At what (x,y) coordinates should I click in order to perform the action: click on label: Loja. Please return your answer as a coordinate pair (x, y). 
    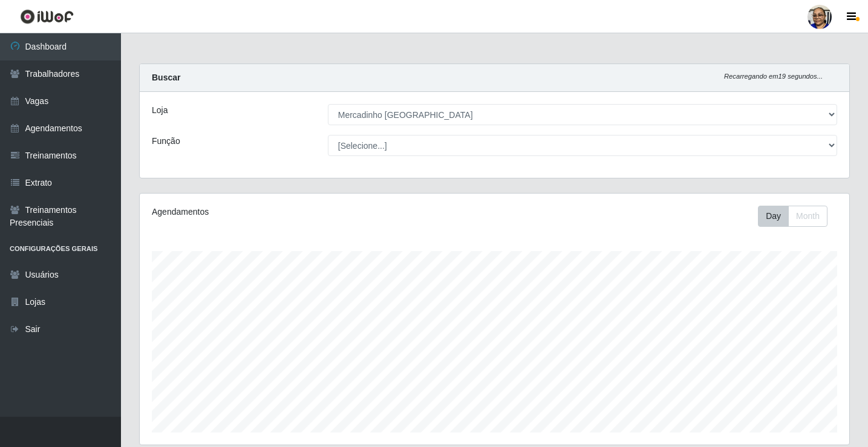
    Looking at the image, I should click on (160, 110).